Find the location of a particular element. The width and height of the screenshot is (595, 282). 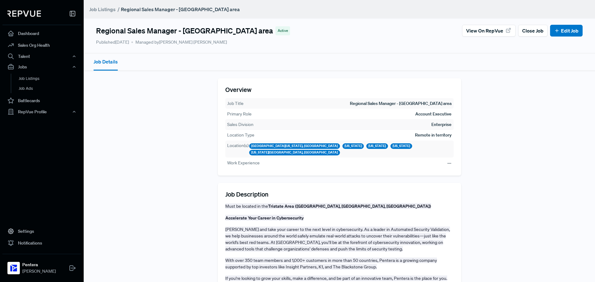

button: Jobs is located at coordinates (42, 67).